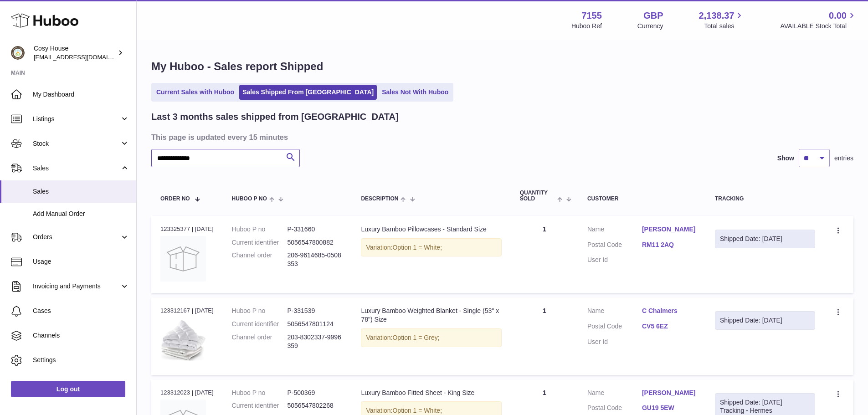 The width and height of the screenshot is (868, 415). I want to click on span: Orders, so click(76, 237).